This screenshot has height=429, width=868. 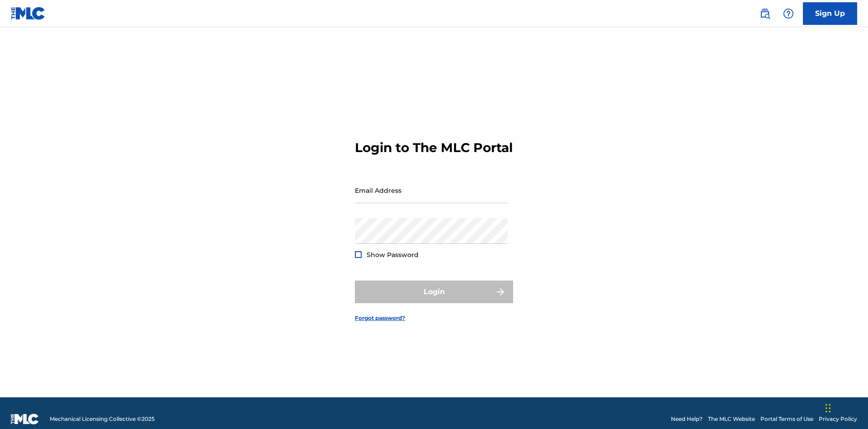 What do you see at coordinates (393, 255) in the screenshot?
I see `span: Show Password` at bounding box center [393, 255].